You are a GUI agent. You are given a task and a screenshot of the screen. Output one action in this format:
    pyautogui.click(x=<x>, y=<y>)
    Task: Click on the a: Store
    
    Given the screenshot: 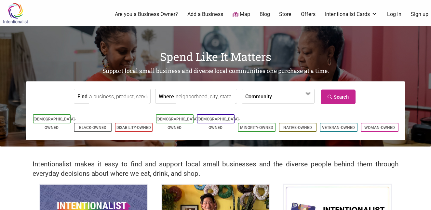 What is the action you would take?
    pyautogui.click(x=285, y=14)
    